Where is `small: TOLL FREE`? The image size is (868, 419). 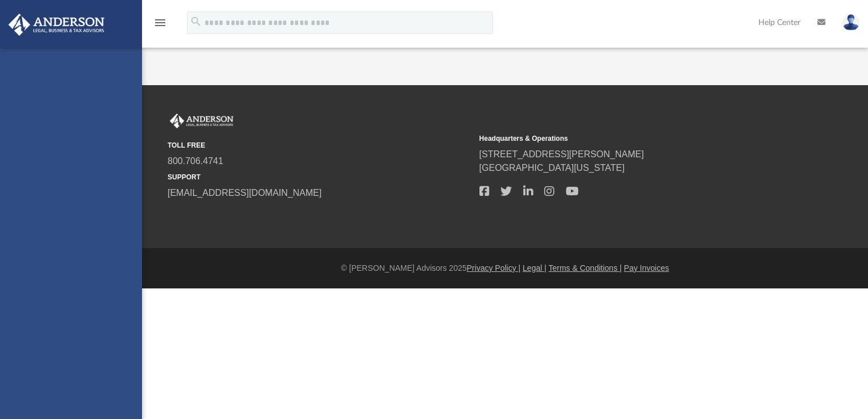
small: TOLL FREE is located at coordinates (319, 145).